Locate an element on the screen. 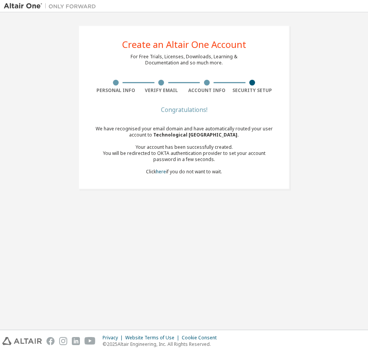 This screenshot has height=352, width=368. div: Congratulations! is located at coordinates (184, 110).